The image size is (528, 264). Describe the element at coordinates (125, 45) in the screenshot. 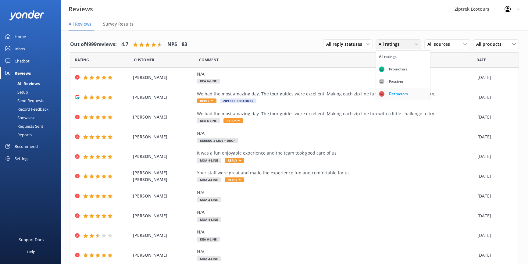

I see `h4: 4.7` at that location.